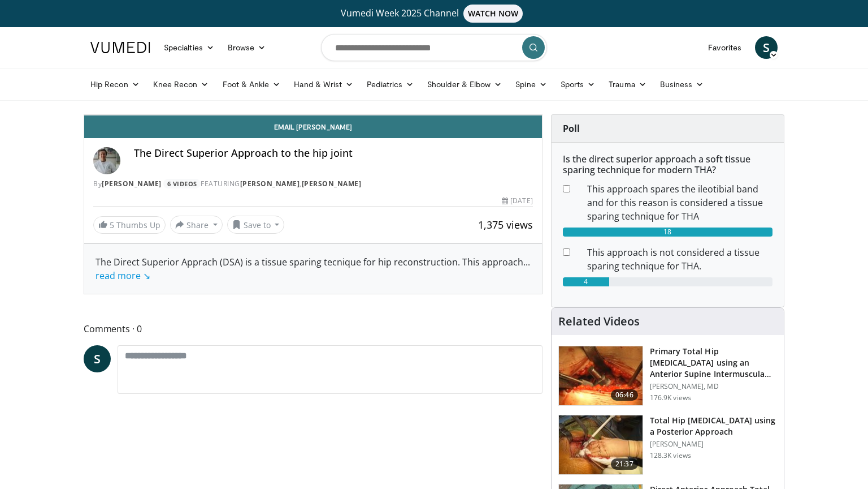  Describe the element at coordinates (434, 14) in the screenshot. I see `a: Vumedi Week 2025 ChannelWATCH NOW` at that location.